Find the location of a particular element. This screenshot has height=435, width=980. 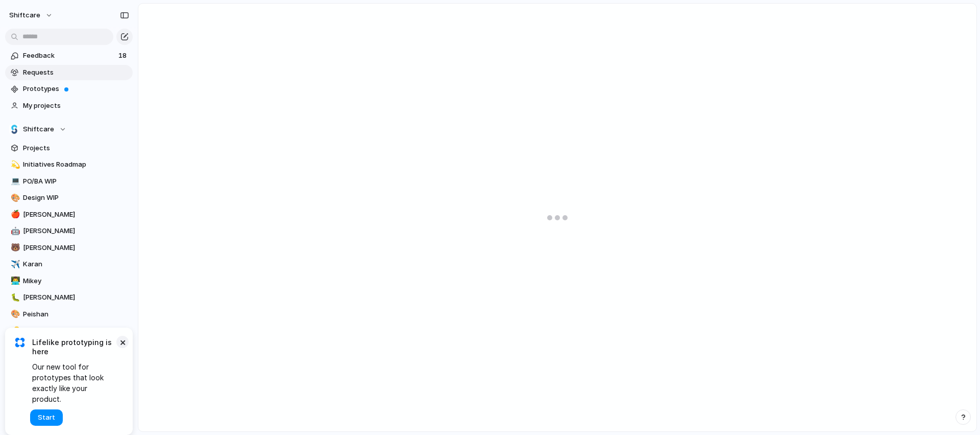

div: 💻PO/BA WIP is located at coordinates (69, 181).